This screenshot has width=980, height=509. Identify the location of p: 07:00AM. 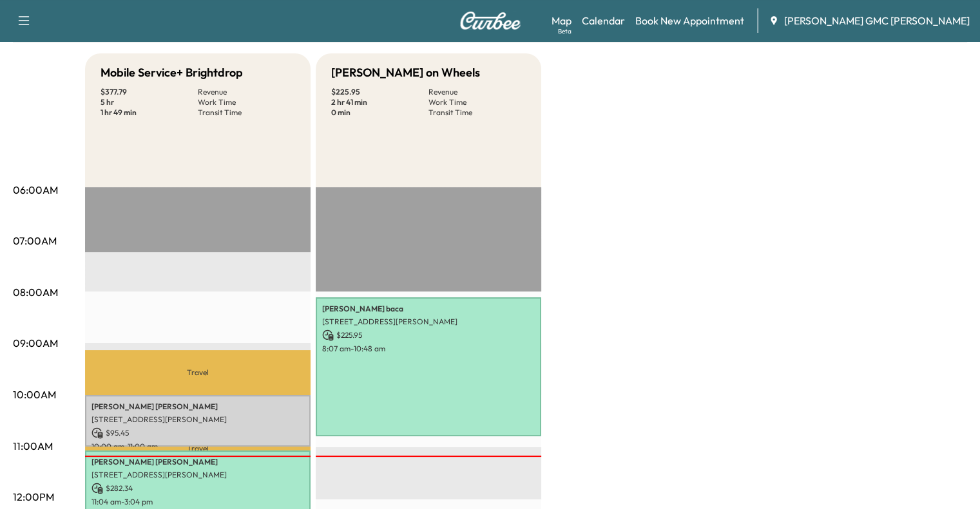
(35, 241).